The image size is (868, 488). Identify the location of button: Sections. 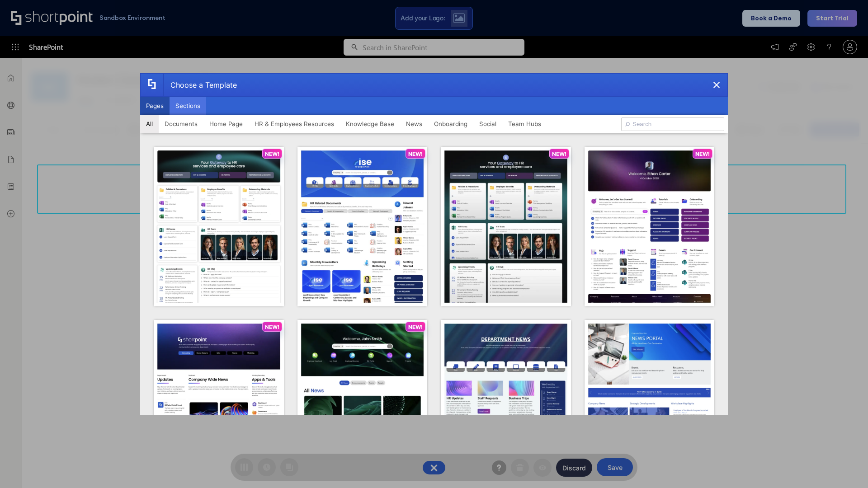
(187, 106).